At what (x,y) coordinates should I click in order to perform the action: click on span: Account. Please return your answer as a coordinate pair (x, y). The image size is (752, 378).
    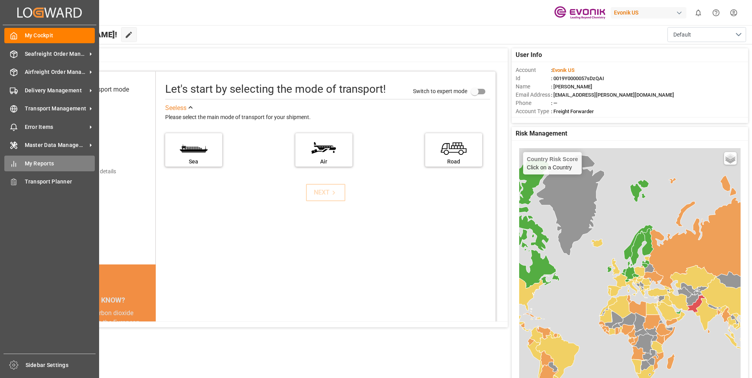
    Looking at the image, I should click on (533, 70).